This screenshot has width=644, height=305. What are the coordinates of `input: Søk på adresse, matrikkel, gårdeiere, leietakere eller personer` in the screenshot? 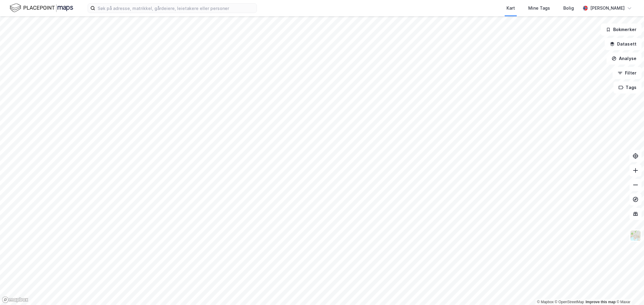 It's located at (176, 8).